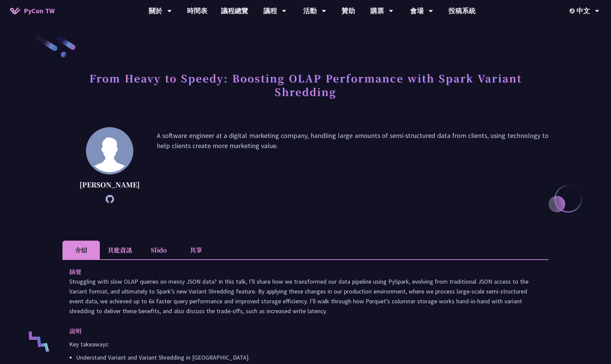  What do you see at coordinates (299, 271) in the screenshot?
I see `p: 摘要` at bounding box center [299, 271].